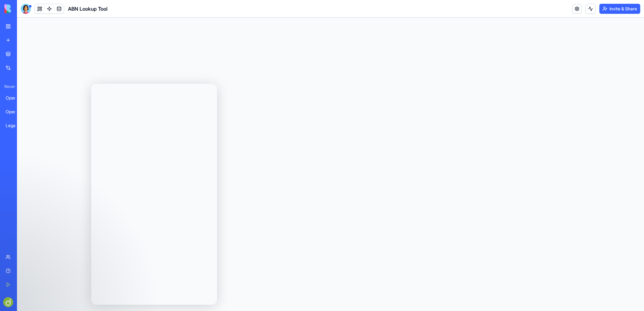  Describe the element at coordinates (24, 9) in the screenshot. I see `img: logo` at that location.